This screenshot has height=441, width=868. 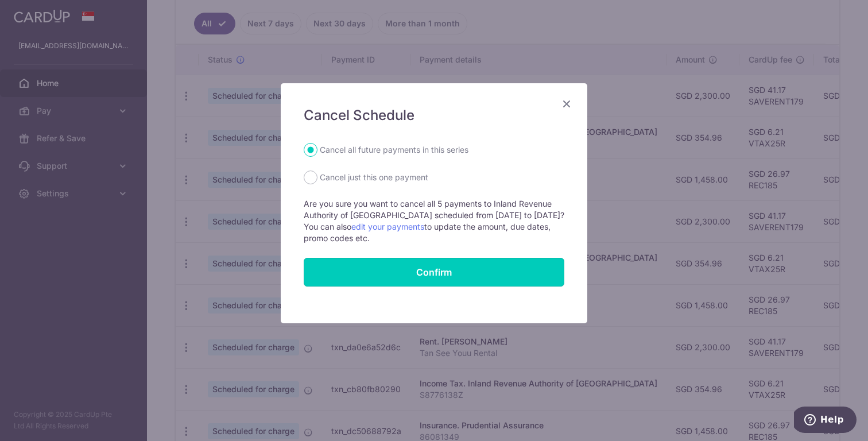 What do you see at coordinates (394, 150) in the screenshot?
I see `label: Cancel all future payments in this series` at bounding box center [394, 150].